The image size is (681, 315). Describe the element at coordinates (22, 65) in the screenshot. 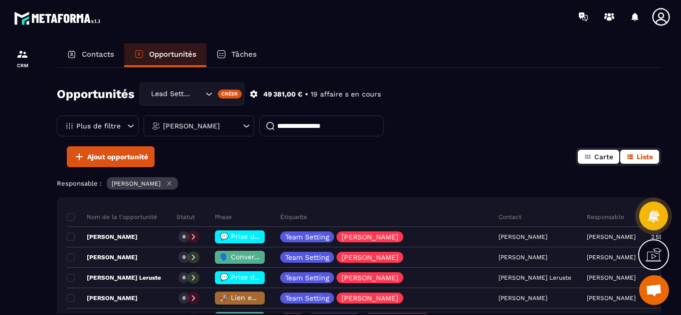

I see `p: CRM` at that location.